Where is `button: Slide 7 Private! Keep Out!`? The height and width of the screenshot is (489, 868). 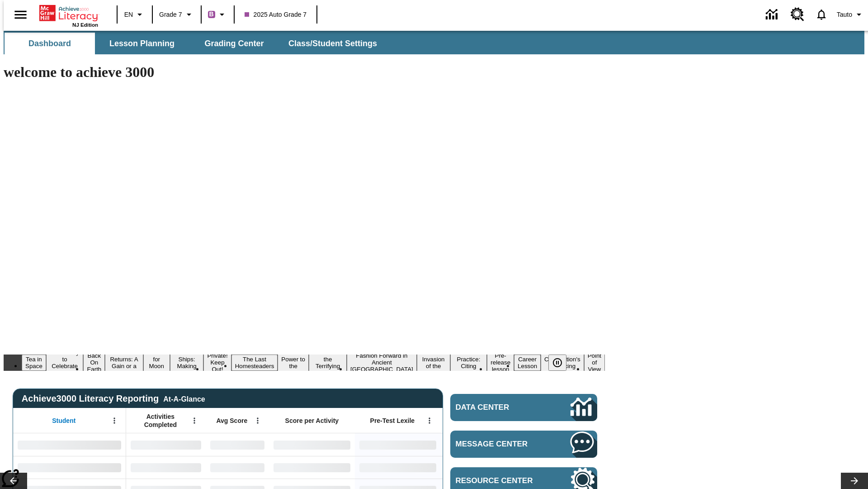 button: Slide 7 Private! Keep Out! is located at coordinates (217, 362).